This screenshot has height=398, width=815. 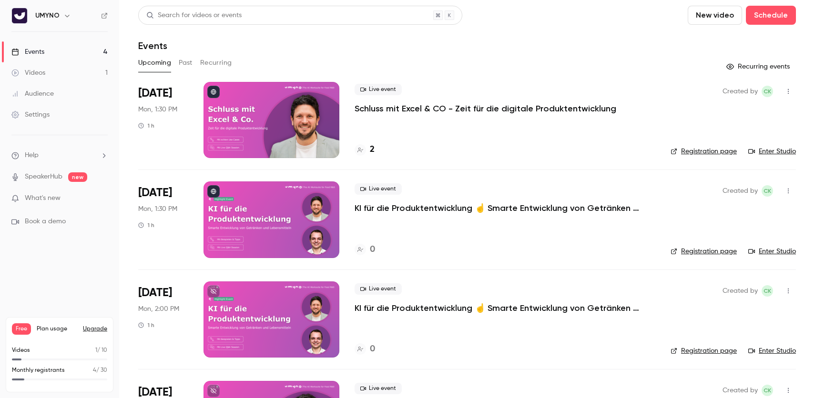 What do you see at coordinates (21, 351) in the screenshot?
I see `p: Videos` at bounding box center [21, 351].